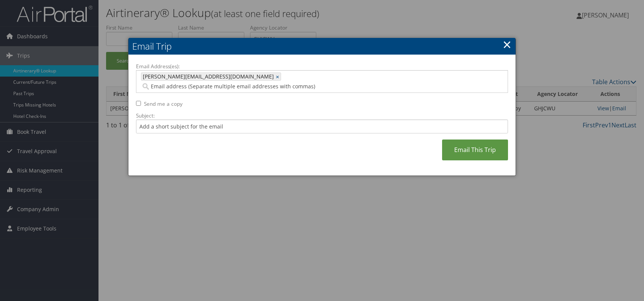  What do you see at coordinates (322, 127) in the screenshot?
I see `input: Add a short subject for the email` at bounding box center [322, 127].